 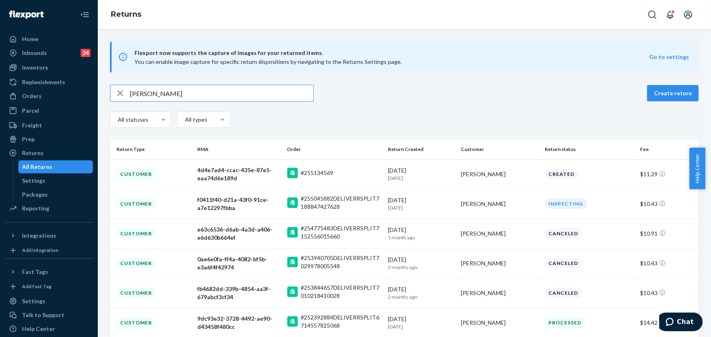 What do you see at coordinates (653, 15) in the screenshot?
I see `button: Open Search Box` at bounding box center [653, 15].